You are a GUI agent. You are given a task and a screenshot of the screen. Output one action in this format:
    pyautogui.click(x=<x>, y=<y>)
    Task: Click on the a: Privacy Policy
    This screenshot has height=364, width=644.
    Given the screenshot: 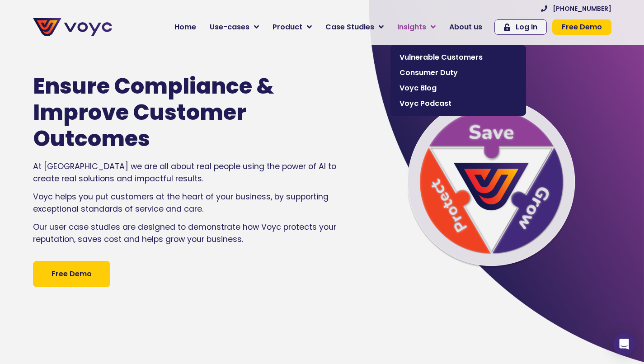 What is the action you would take?
    pyautogui.click(x=208, y=192)
    